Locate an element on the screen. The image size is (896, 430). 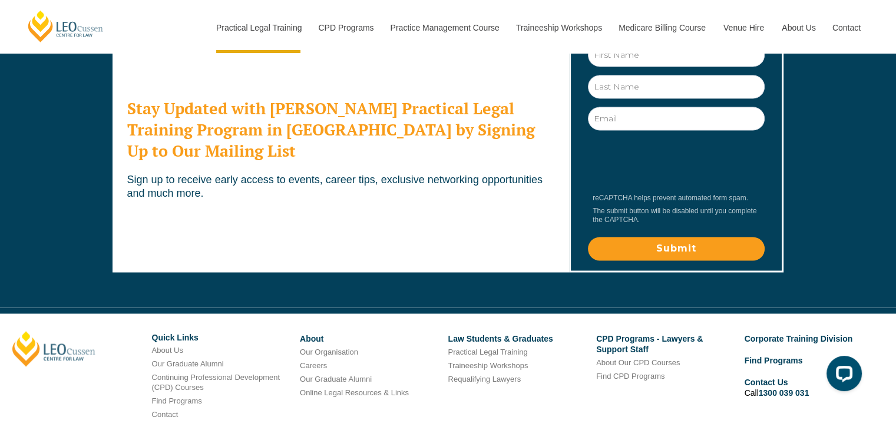
h6: Quick Links is located at coordinates (222, 337).